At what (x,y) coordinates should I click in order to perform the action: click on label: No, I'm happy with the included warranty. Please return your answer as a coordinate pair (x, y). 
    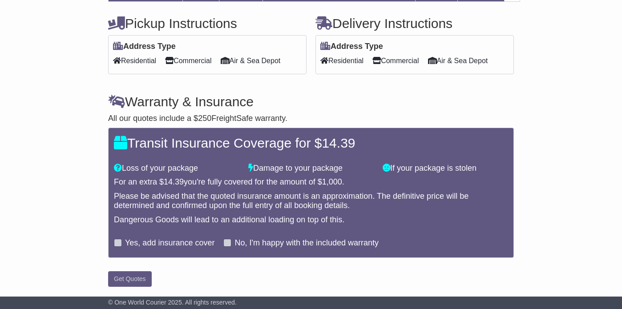
    Looking at the image, I should click on (307, 243).